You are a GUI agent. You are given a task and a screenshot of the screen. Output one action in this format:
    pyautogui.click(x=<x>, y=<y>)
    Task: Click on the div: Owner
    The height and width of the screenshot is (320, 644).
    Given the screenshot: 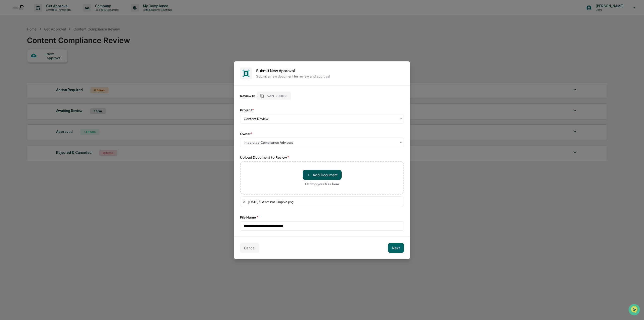 What is the action you would take?
    pyautogui.click(x=246, y=134)
    